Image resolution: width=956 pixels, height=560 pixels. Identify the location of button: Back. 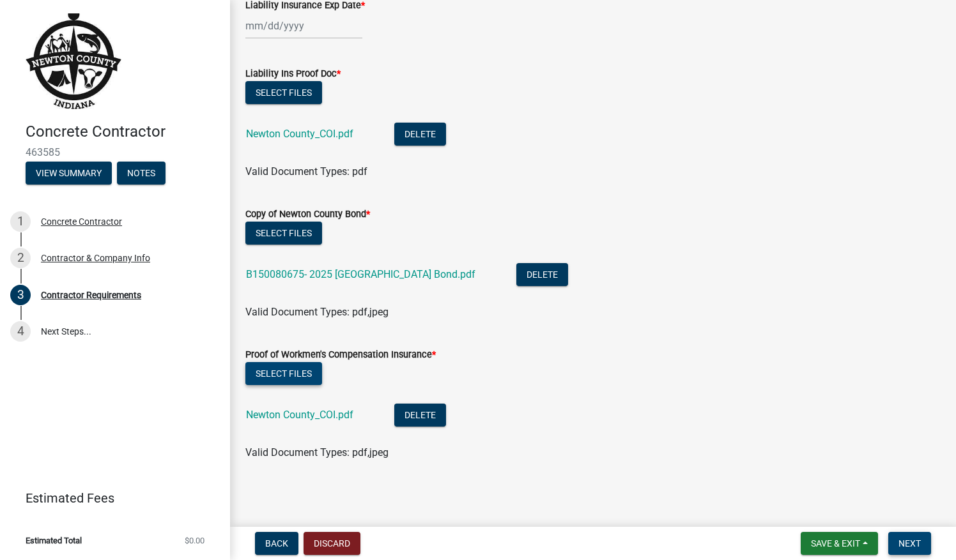
(277, 543).